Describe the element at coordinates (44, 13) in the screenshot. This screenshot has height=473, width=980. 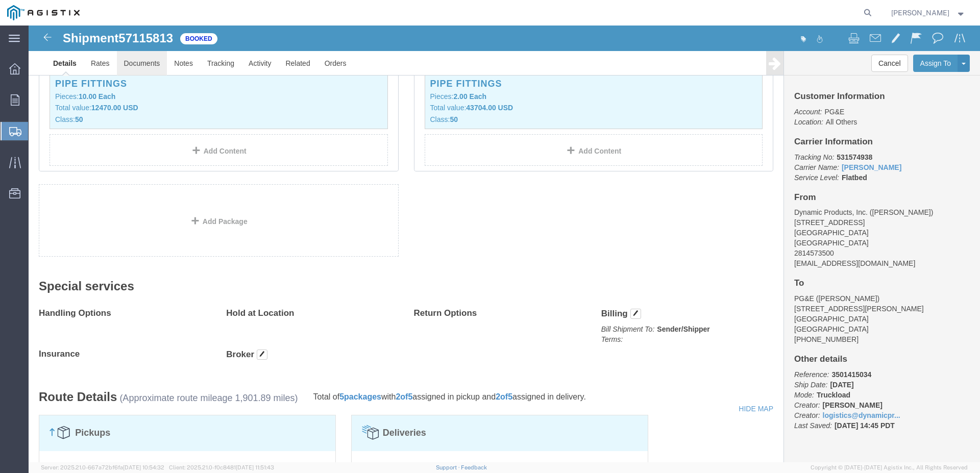
I see `img: logo` at that location.